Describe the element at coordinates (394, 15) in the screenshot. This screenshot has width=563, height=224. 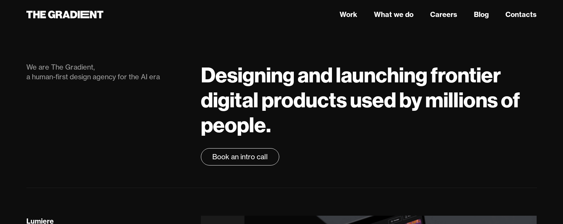
I see `a: What we do` at that location.